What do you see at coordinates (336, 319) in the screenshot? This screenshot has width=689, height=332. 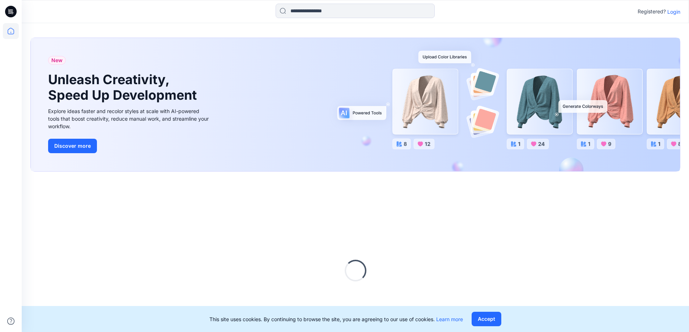 I see `p: This site uses cookies. By continuing to browse the site, you are agreeing to our use of cookies.` at bounding box center [336, 319].